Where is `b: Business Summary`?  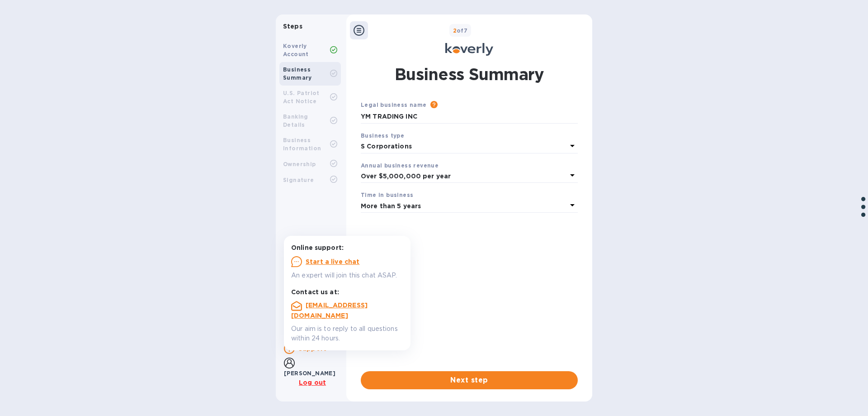 b: Business Summary is located at coordinates (298, 73).